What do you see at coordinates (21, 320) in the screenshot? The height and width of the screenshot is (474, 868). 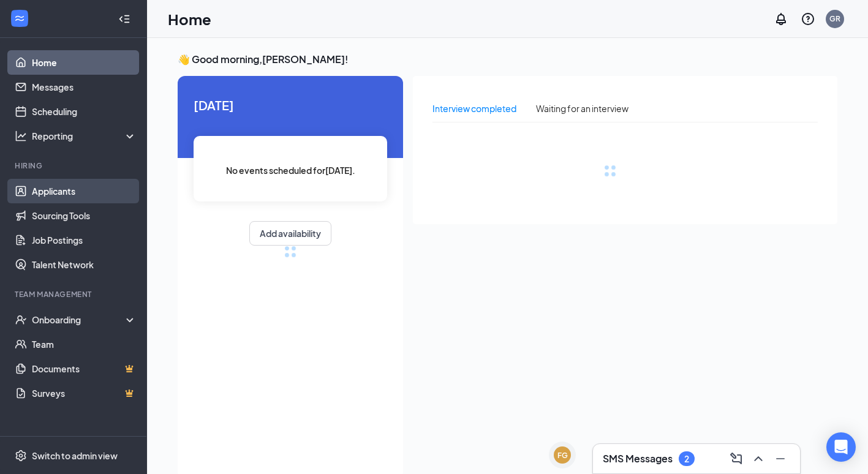 I see `svg: UserCheck` at bounding box center [21, 320].